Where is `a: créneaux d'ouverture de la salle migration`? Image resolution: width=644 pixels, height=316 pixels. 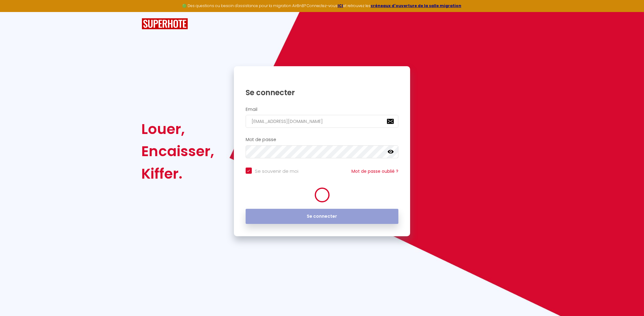 a: créneaux d'ouverture de la salle migration is located at coordinates (416, 5).